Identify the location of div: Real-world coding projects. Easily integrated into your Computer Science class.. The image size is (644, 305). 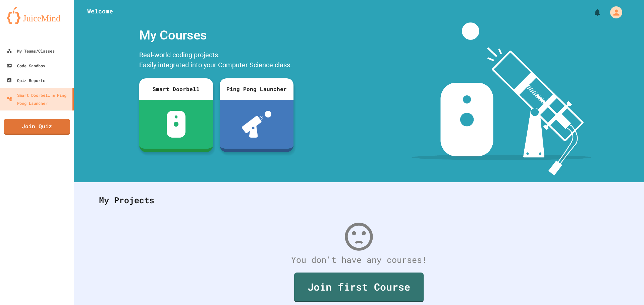
(216, 61).